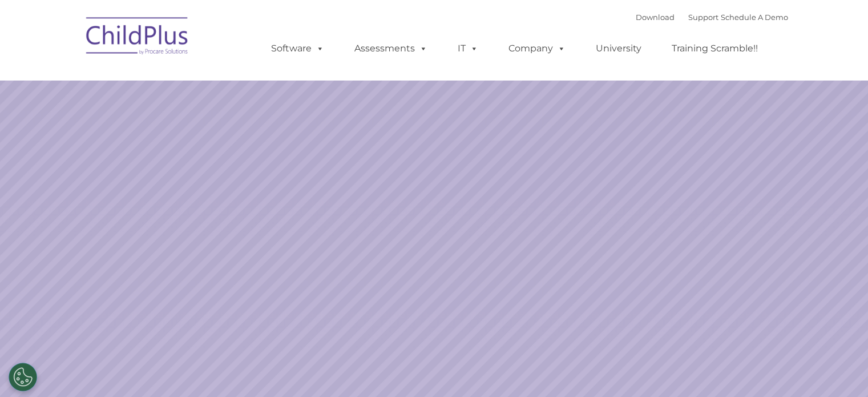 This screenshot has height=397, width=868. I want to click on a: Support, so click(703, 17).